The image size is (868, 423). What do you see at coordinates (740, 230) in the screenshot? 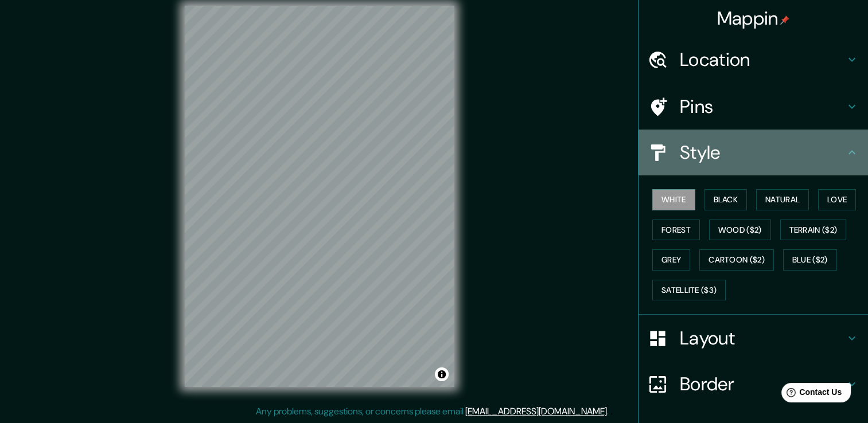
I see `button: Wood ($2)` at bounding box center [740, 230].